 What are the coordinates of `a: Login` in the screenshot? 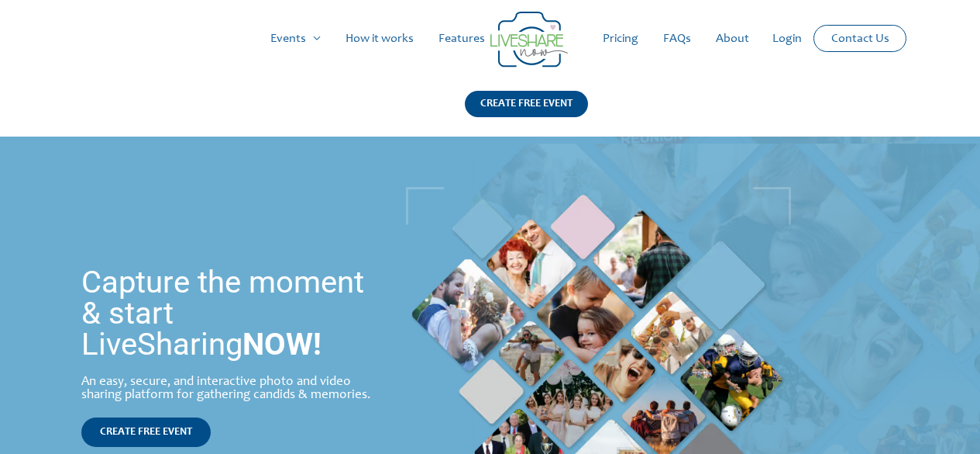 It's located at (787, 39).